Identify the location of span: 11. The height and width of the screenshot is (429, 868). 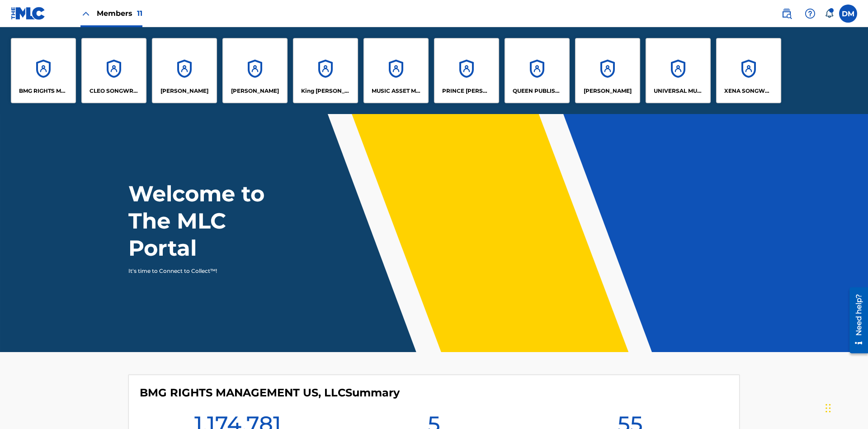
(140, 13).